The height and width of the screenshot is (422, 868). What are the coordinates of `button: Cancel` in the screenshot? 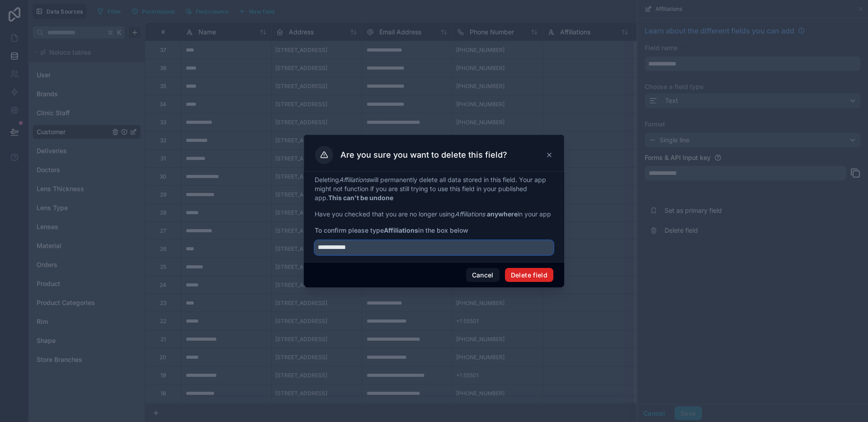 It's located at (483, 275).